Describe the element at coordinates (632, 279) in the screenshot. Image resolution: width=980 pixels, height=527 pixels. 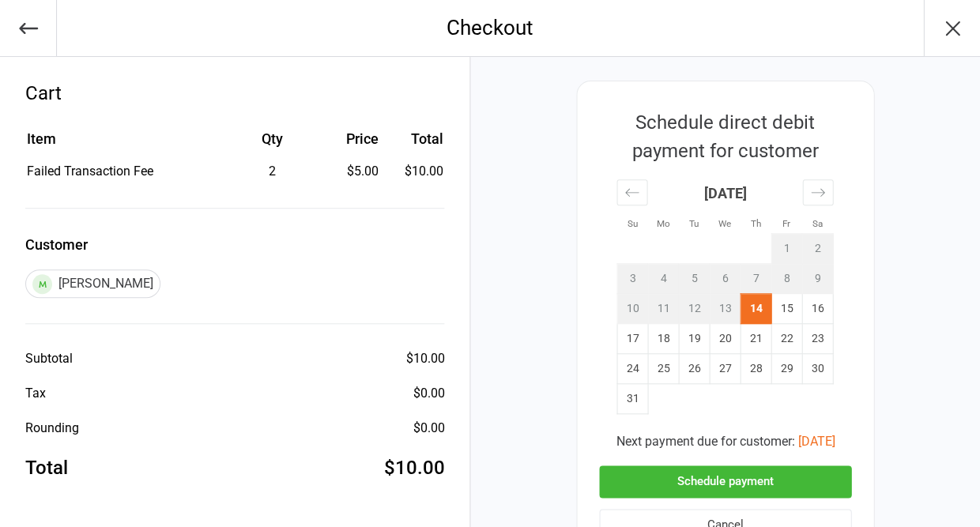
I see `td: Not available. Sunday, August 3, 2025` at that location.